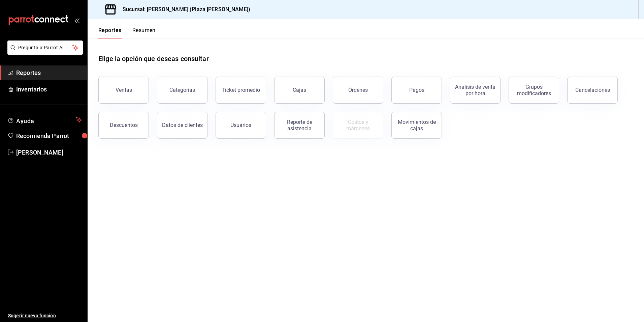 The height and width of the screenshot is (322, 644). Describe the element at coordinates (44, 52) in the screenshot. I see `a: Pregunta a Parrot AI` at that location.